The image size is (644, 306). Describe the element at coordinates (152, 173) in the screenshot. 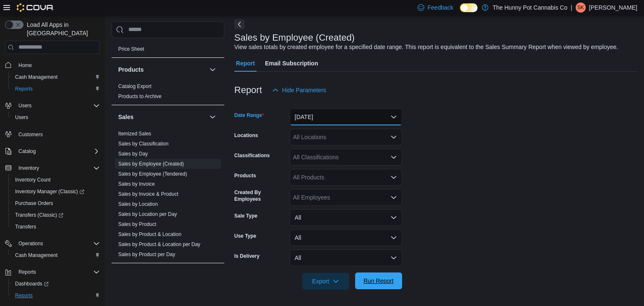

I see `a: Sales by Employee (Tendered)` at that location.